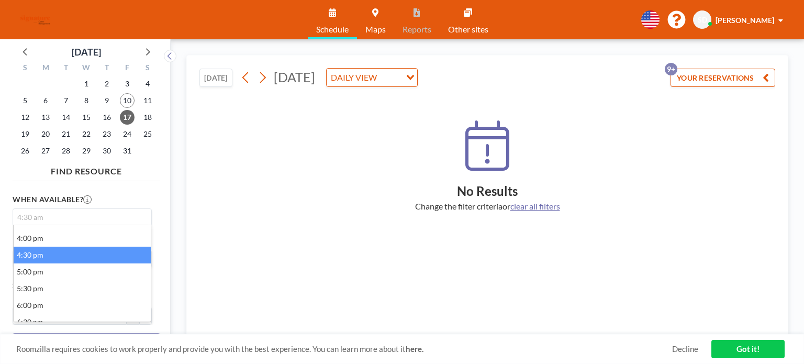 The height and width of the screenshot is (364, 804). Describe the element at coordinates (86, 151) in the screenshot. I see `span: Wednesday, October 29, 2025` at that location.